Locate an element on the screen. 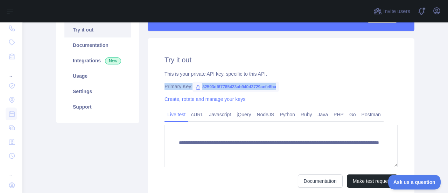 Image resolution: width=448 pixels, height=193 pixels. button: Invite users is located at coordinates (392, 11).